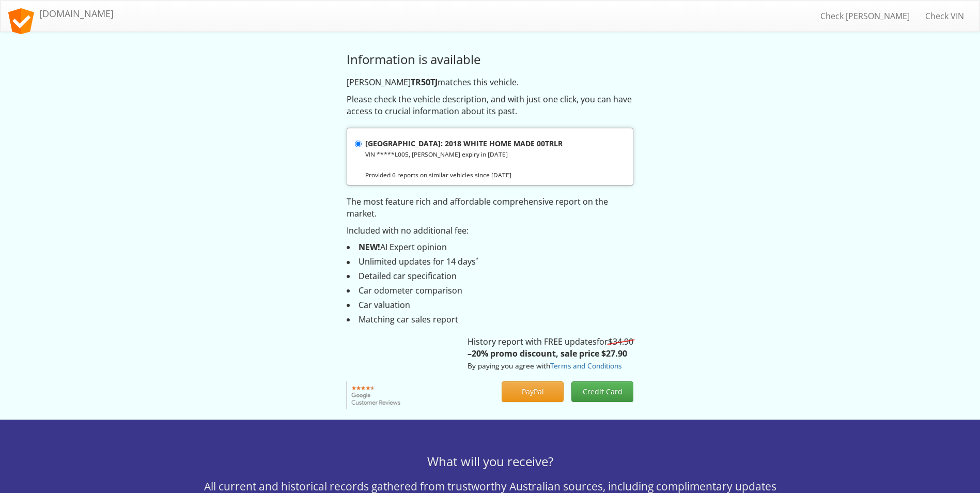 The image size is (980, 493). I want to click on h3: Information is available, so click(490, 59).